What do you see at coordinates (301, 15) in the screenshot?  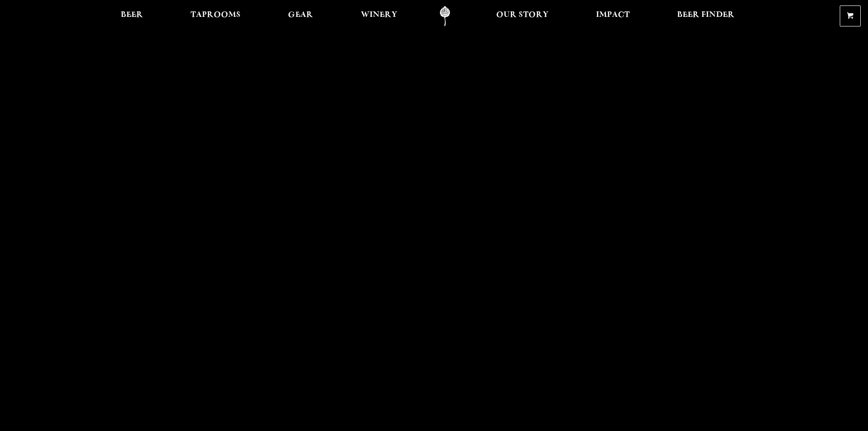 I see `span: Gear` at bounding box center [301, 15].